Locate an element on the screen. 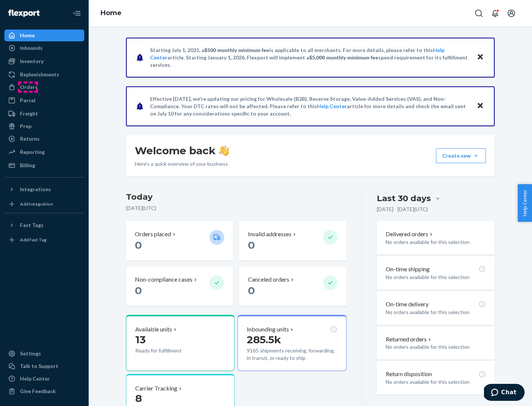 The image size is (532, 406). img: Flexport logo is located at coordinates (24, 14).